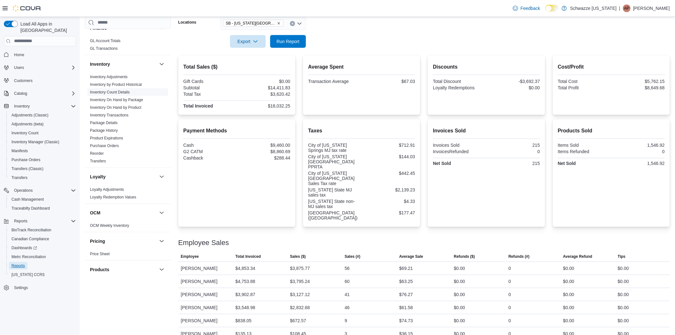 This screenshot has height=335, width=675. What do you see at coordinates (639, 88) in the screenshot?
I see `div: $8,649.68` at bounding box center [639, 88].